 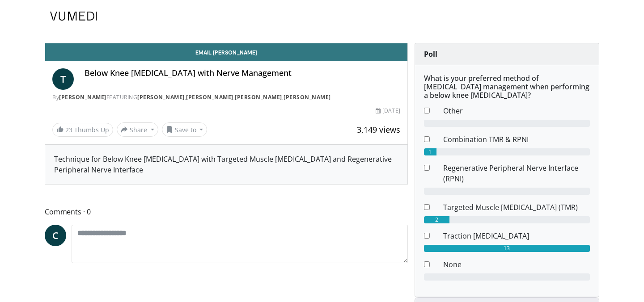 What do you see at coordinates (507, 248) in the screenshot?
I see `div: 13` at bounding box center [507, 248].